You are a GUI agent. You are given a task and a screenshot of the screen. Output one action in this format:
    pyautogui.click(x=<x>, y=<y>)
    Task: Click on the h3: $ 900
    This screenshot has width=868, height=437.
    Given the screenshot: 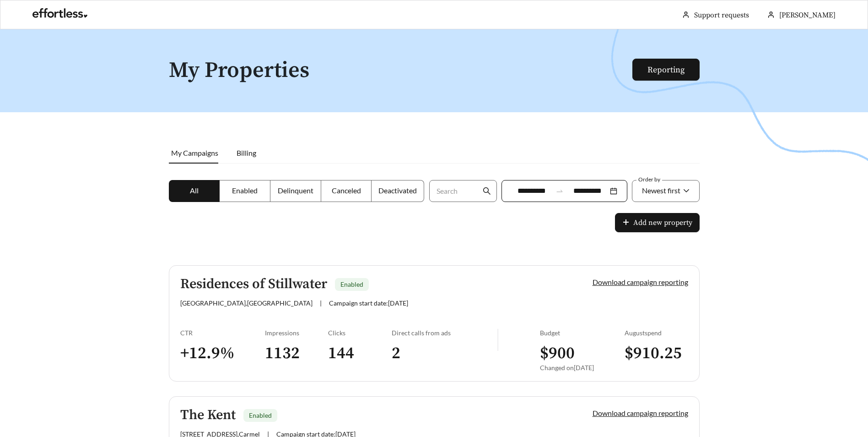 What is the action you would take?
    pyautogui.click(x=582, y=353)
    